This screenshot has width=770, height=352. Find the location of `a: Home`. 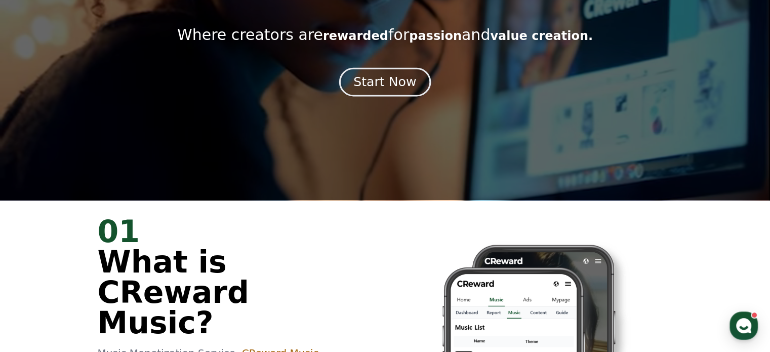

a: Home is located at coordinates (35, 280).